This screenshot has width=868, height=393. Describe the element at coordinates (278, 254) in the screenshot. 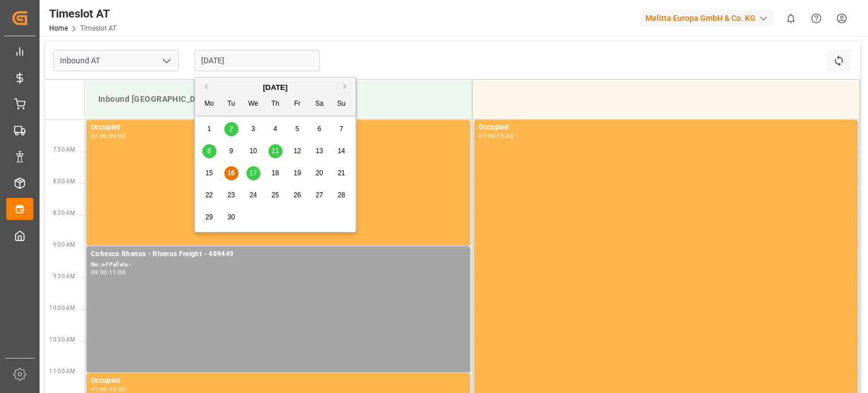

I see `div: Cofresco Rhenus - Rhenus Freight - 489449` at that location.